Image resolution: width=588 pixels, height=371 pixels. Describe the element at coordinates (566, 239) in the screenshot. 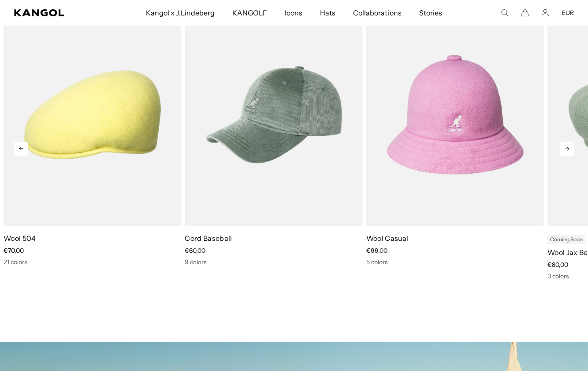

I see `div: Coming Soon` at that location.